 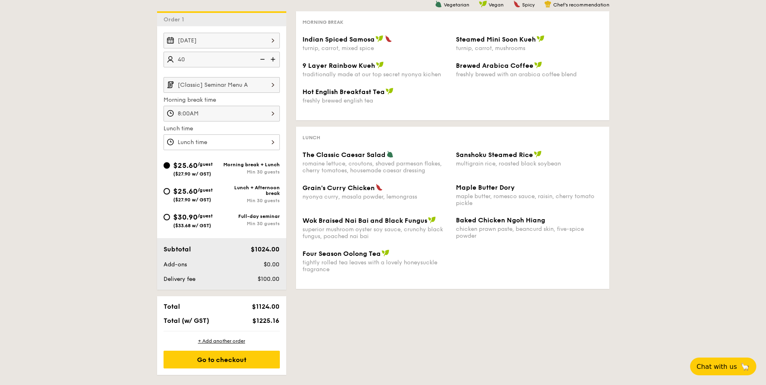 What do you see at coordinates (376, 48) in the screenshot?
I see `div: turnip, carrot, mixed spice` at bounding box center [376, 48].